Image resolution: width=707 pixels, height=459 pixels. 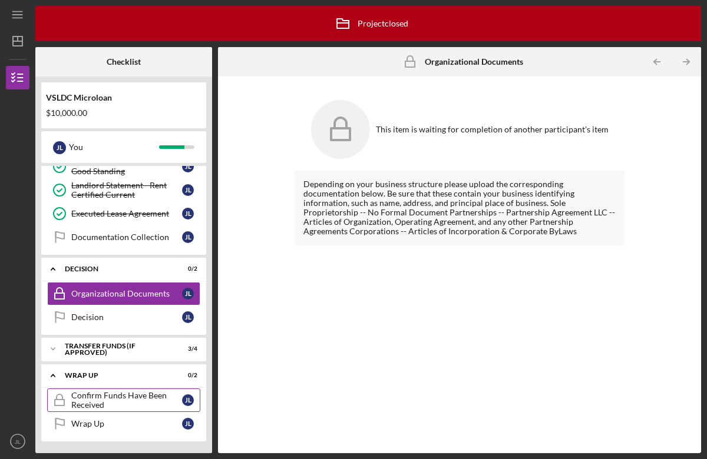 What do you see at coordinates (114, 147) in the screenshot?
I see `div: You` at bounding box center [114, 147].